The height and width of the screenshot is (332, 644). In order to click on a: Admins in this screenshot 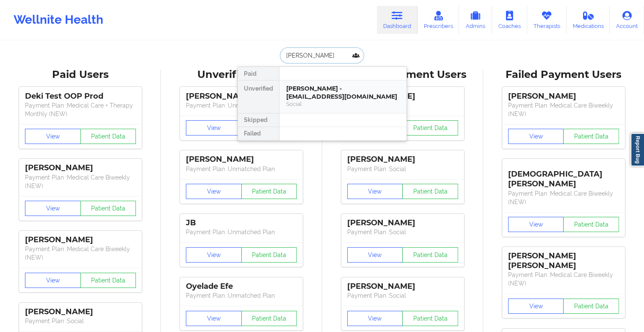, I will do `click(476, 20)`.